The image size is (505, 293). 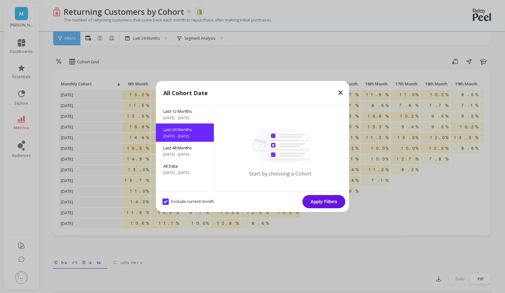 I want to click on p: All Cohort Date, so click(x=186, y=93).